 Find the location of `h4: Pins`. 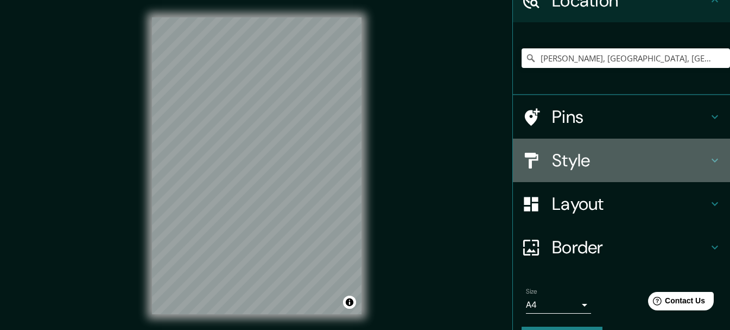

h4: Pins is located at coordinates (630, 117).